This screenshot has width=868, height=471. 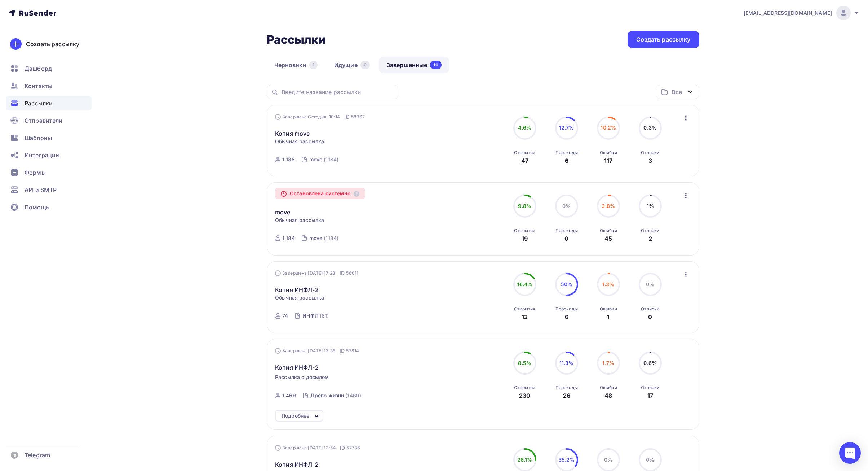 I want to click on span: 57814, so click(x=352, y=351).